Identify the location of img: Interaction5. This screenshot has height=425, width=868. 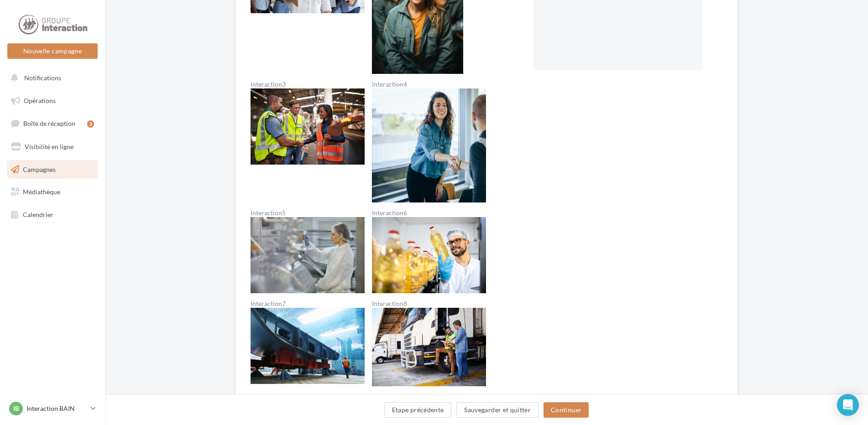
(308, 255).